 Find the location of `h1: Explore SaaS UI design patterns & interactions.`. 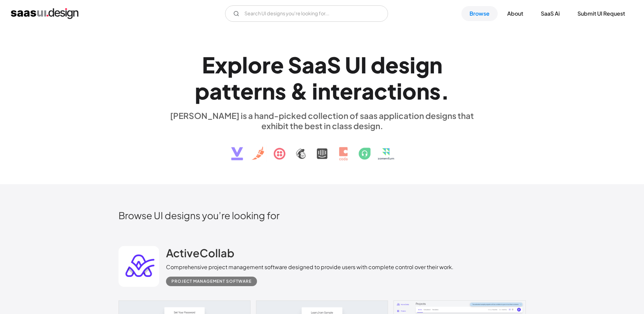

h1: Explore SaaS UI design patterns & interactions. is located at coordinates (322, 77).